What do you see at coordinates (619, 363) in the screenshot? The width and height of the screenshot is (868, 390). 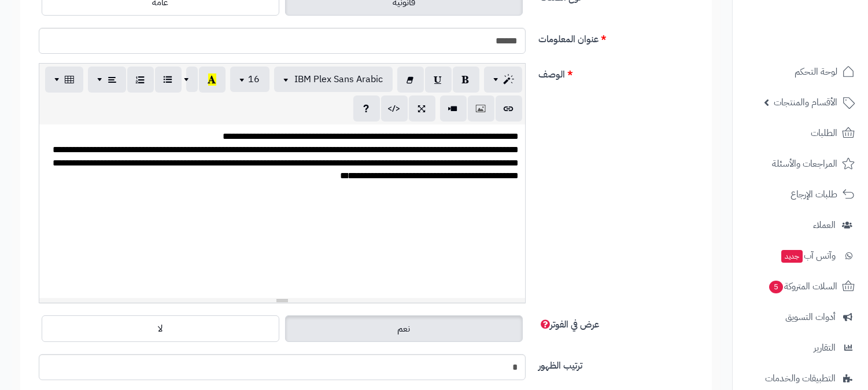 I see `label: ترتيب الظهور` at bounding box center [619, 363].